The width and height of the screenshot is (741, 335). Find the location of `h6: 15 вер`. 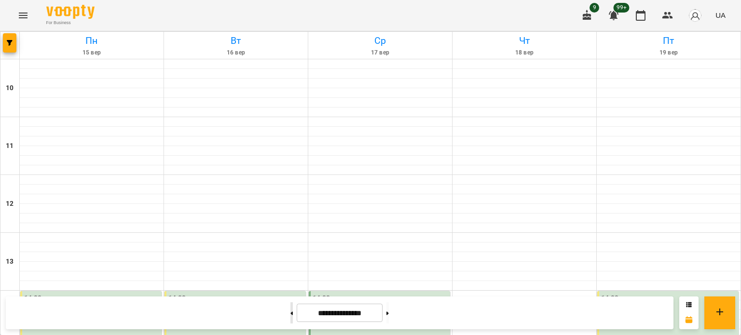

h6: 15 вер is located at coordinates (92, 53).